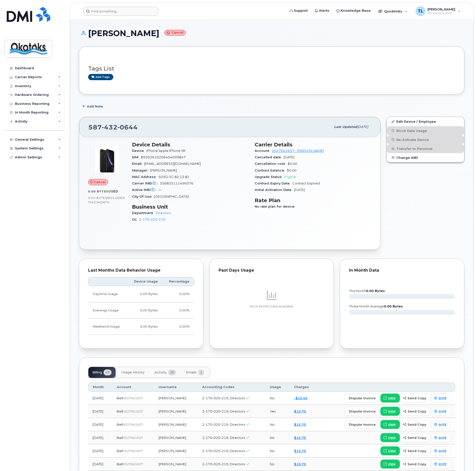 This screenshot has width=476, height=471. I want to click on h3: Business Unit, so click(190, 207).